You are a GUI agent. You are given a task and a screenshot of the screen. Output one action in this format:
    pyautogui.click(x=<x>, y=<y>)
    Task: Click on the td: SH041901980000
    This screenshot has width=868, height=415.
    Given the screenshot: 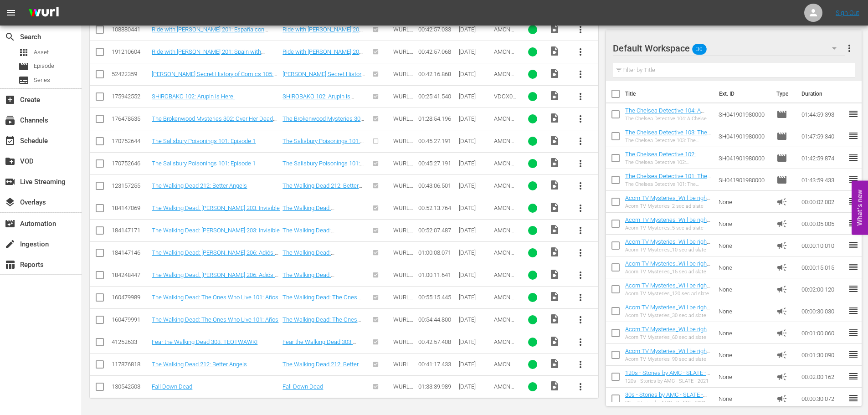 What is the action you would take?
    pyautogui.click(x=744, y=158)
    